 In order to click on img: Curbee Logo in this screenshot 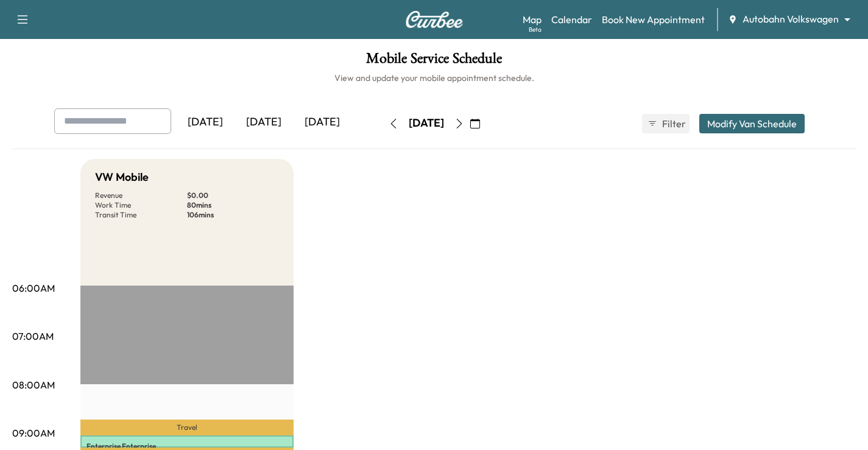, I will do `click(434, 19)`.